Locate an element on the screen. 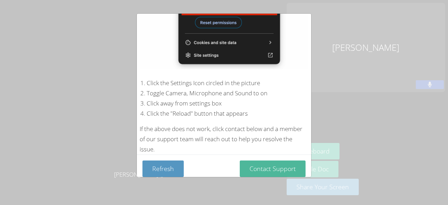 The image size is (448, 205). li: Toggle Camera, Microphone and Sound to on is located at coordinates (228, 93).